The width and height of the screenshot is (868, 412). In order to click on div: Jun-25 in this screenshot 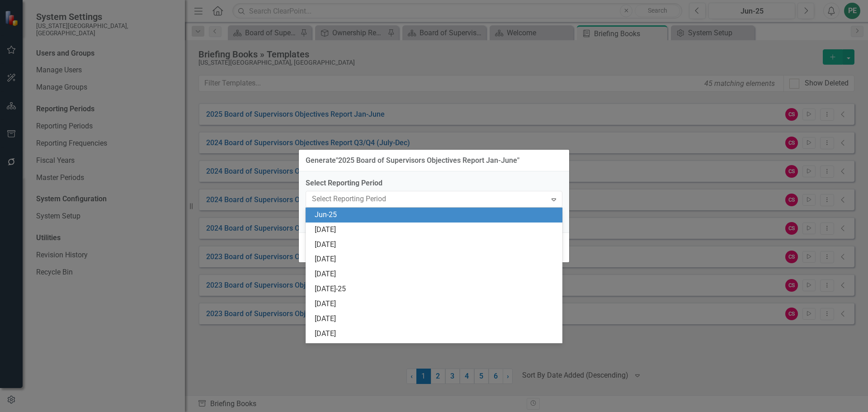, I will do `click(436, 215)`.